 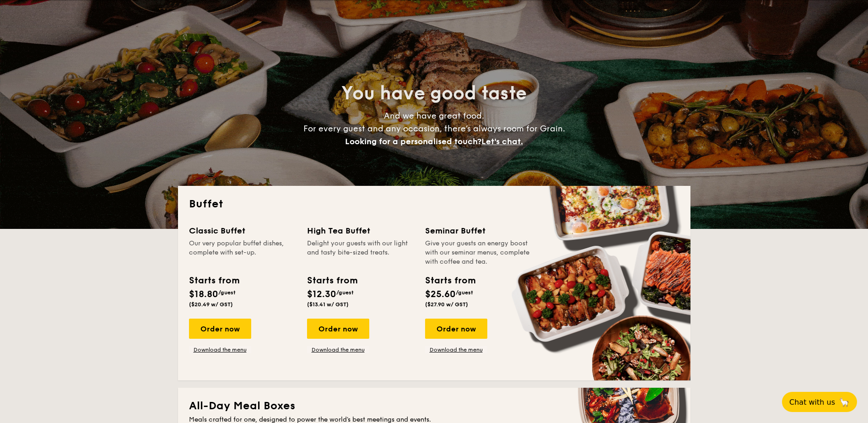 What do you see at coordinates (204, 294) in the screenshot?
I see `span: $18.80` at bounding box center [204, 294].